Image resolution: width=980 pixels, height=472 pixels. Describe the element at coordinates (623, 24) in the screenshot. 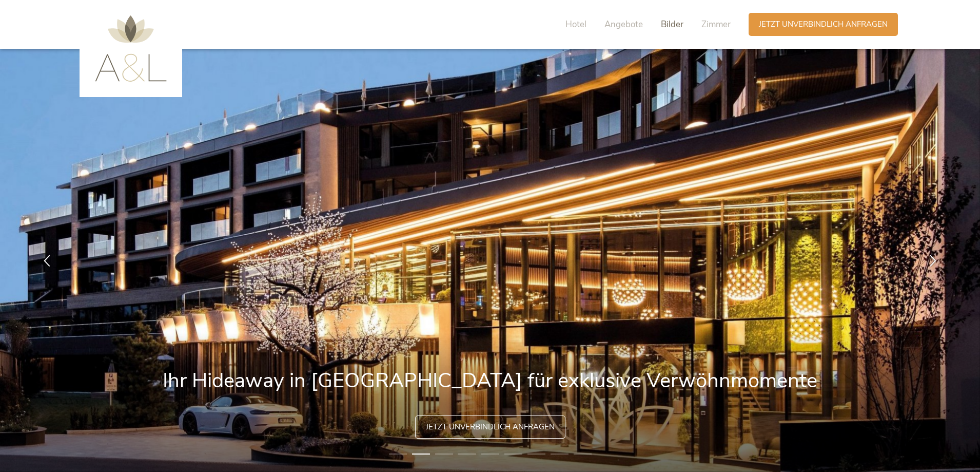

I see `span: Angebote` at that location.